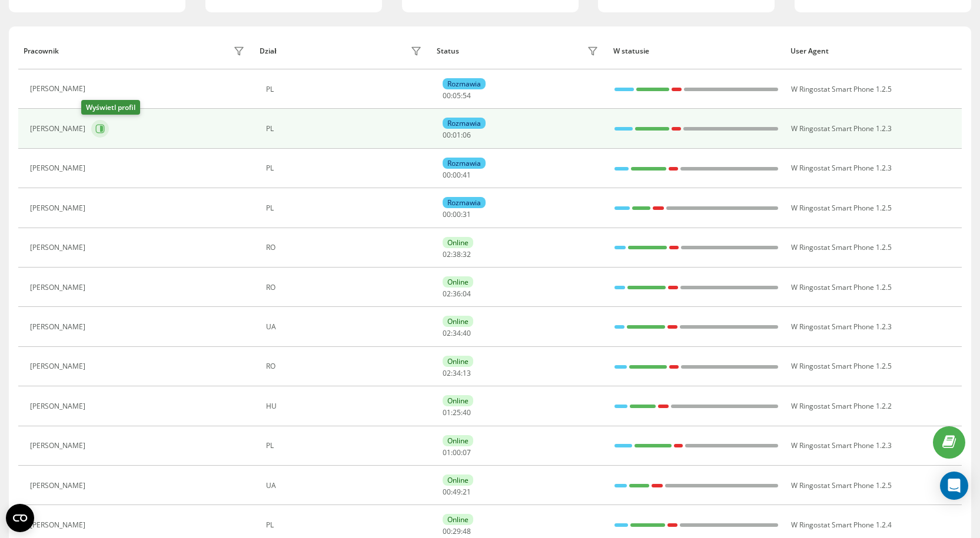 The width and height of the screenshot is (980, 538). Describe the element at coordinates (456, 413) in the screenshot. I see `span: 25` at that location.